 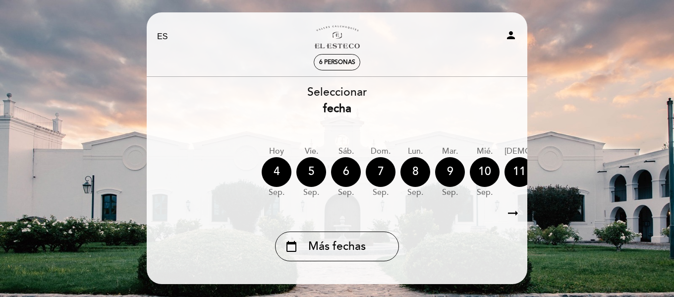 I want to click on div: dom., so click(x=380, y=151).